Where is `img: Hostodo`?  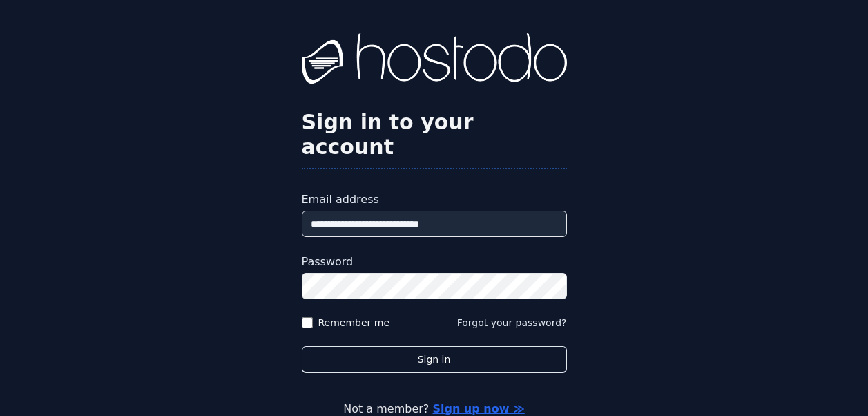
img: Hostodo is located at coordinates (435, 60).